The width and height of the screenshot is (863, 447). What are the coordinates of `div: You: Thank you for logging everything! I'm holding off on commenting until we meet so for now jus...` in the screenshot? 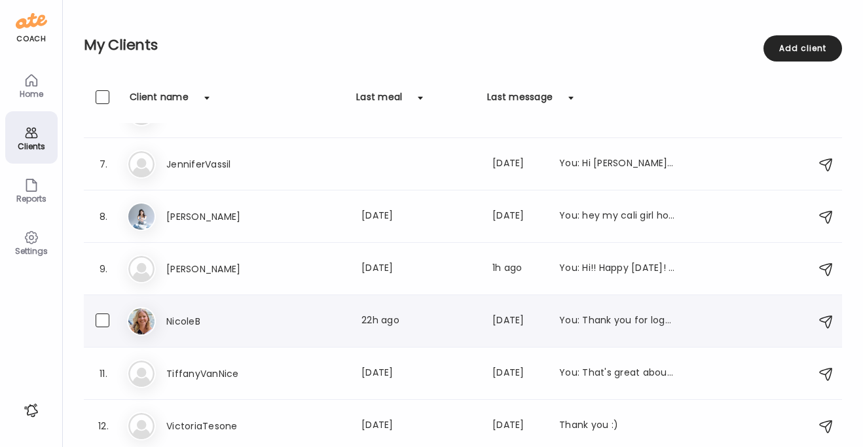 It's located at (617, 321).